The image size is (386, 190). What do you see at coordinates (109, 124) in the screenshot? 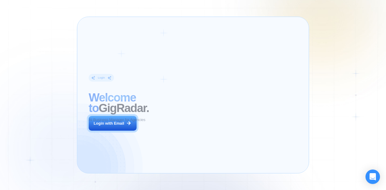
I see `div: Login with Email` at bounding box center [109, 124].